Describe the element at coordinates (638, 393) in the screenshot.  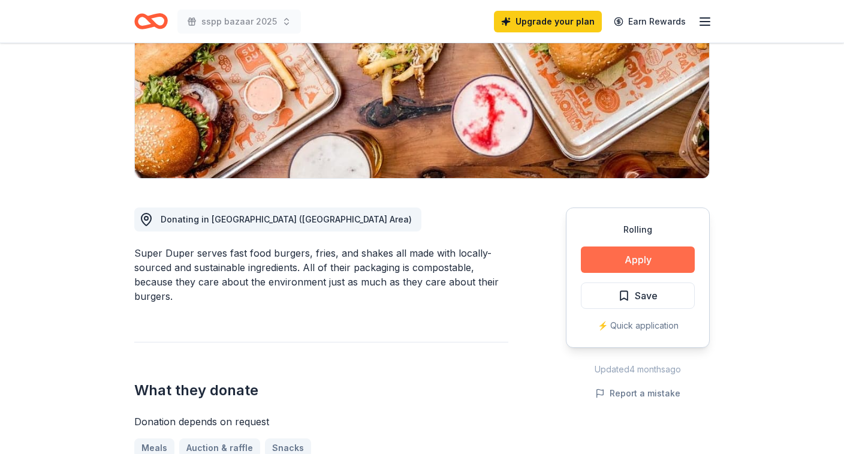
I see `button: Report a mistake` at that location.